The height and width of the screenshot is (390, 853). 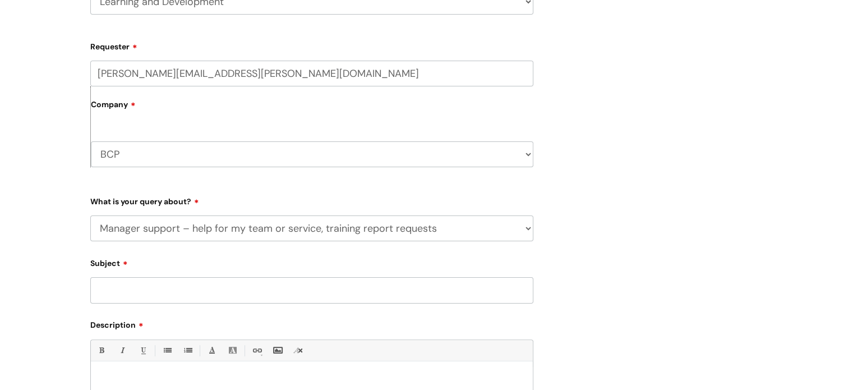 I want to click on label: Subject, so click(x=312, y=261).